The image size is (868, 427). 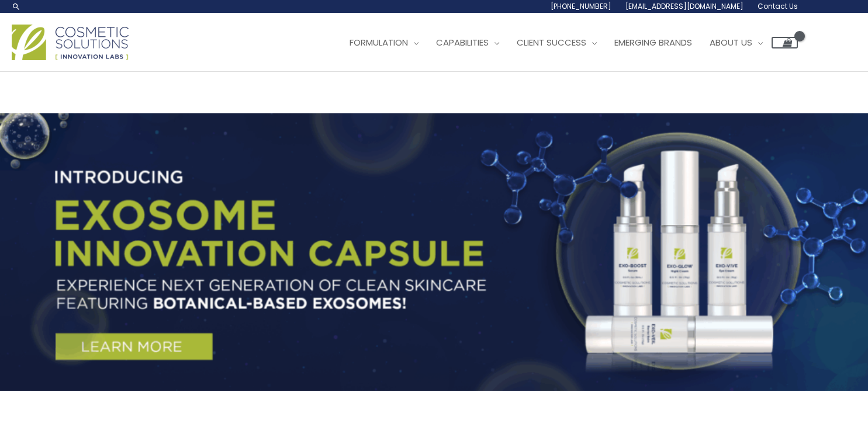 I want to click on a: About Us, so click(x=736, y=42).